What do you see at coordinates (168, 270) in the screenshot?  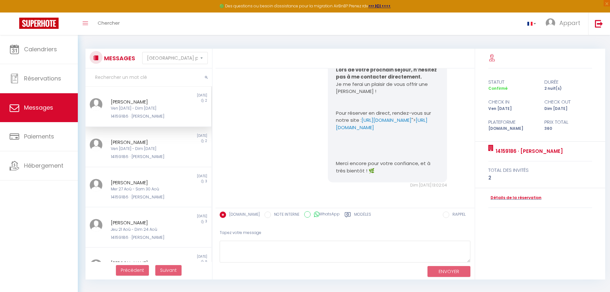 I see `button: Next` at bounding box center [168, 270].